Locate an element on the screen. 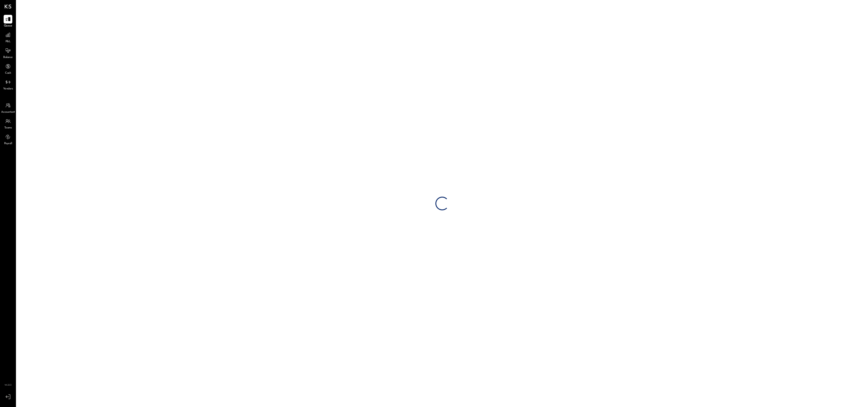 The width and height of the screenshot is (868, 407). a: Queue is located at coordinates (8, 22).